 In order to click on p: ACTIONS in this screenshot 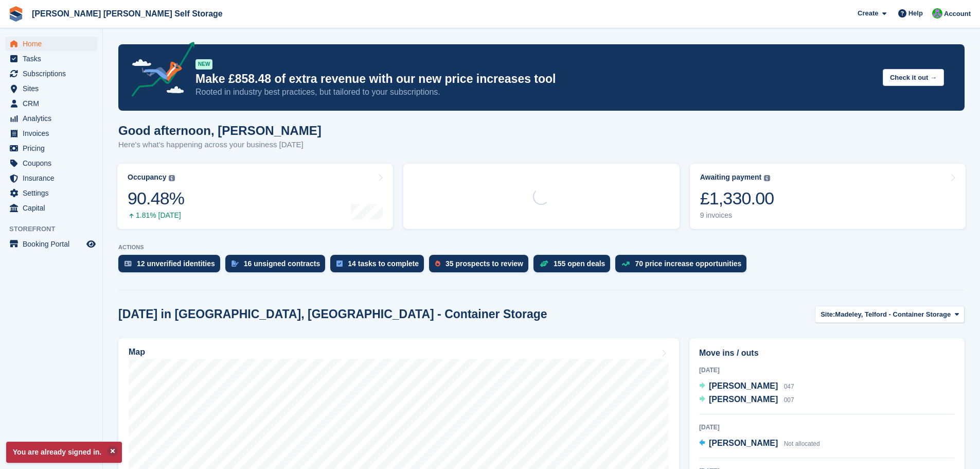, I will do `click(541, 247)`.